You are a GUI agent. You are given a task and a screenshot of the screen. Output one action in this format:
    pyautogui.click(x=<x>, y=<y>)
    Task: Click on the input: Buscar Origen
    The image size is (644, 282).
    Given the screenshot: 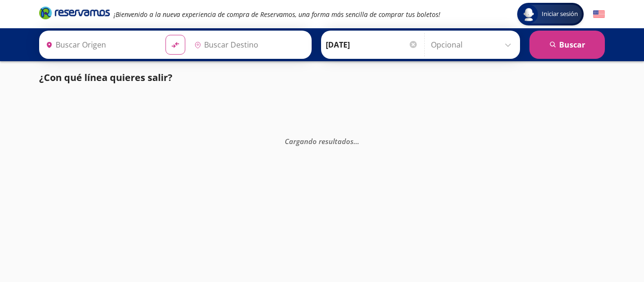 What is the action you would take?
    pyautogui.click(x=100, y=45)
    